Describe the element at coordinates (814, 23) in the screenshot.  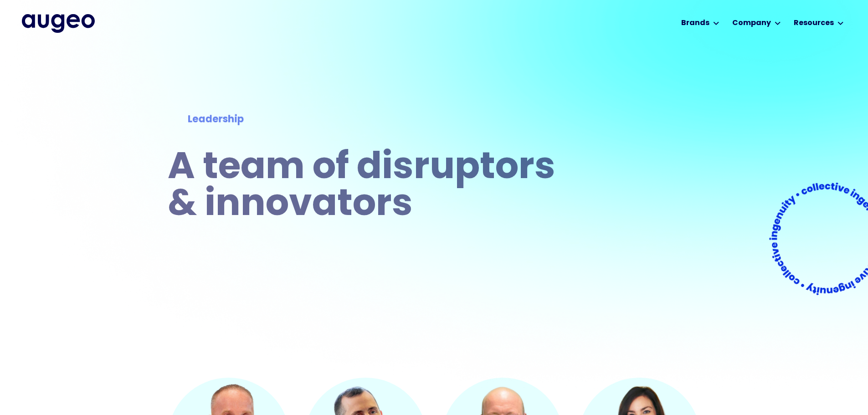
I see `div: Resources` at that location.